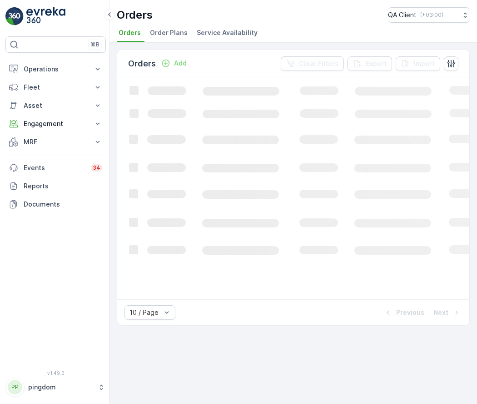 The width and height of the screenshot is (477, 404). What do you see at coordinates (55, 105) in the screenshot?
I see `button: Asset` at bounding box center [55, 105].